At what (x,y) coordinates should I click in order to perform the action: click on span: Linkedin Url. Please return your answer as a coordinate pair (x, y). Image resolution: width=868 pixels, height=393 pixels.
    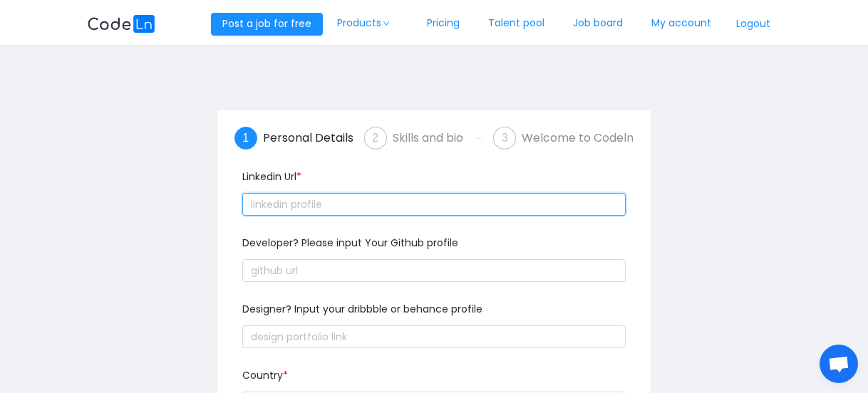
    Looking at the image, I should click on (271, 177).